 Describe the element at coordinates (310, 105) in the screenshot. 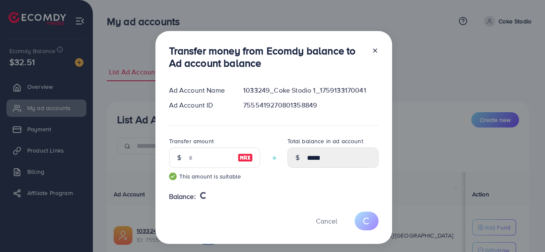

I see `div: 7555419270801358849` at that location.